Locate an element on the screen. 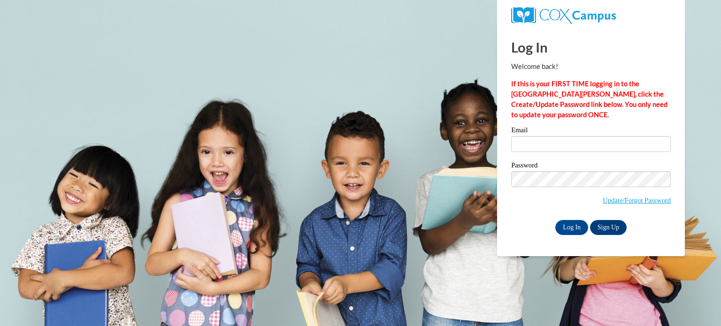 This screenshot has width=721, height=326. input: Log In is located at coordinates (572, 228).